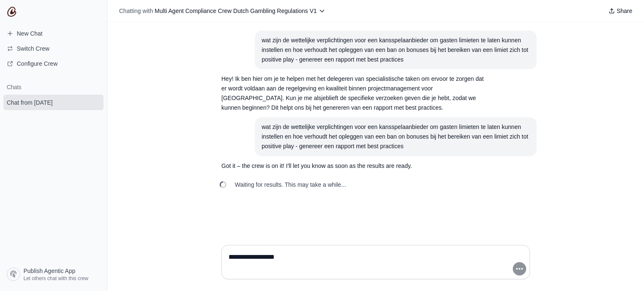 The height and width of the screenshot is (291, 644). Describe the element at coordinates (56, 279) in the screenshot. I see `span: Let others chat with this crew` at that location.